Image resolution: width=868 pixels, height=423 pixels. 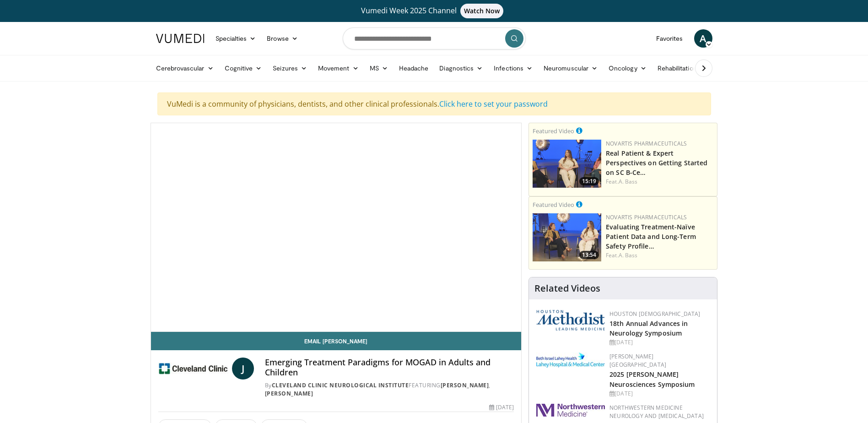 What do you see at coordinates (243, 369) in the screenshot?
I see `span: J` at bounding box center [243, 369].